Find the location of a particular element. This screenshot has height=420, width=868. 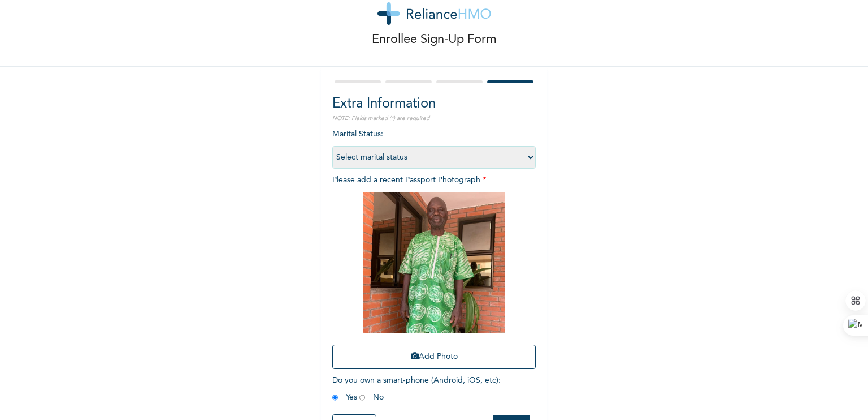

button: Add Photo is located at coordinates (434, 357).